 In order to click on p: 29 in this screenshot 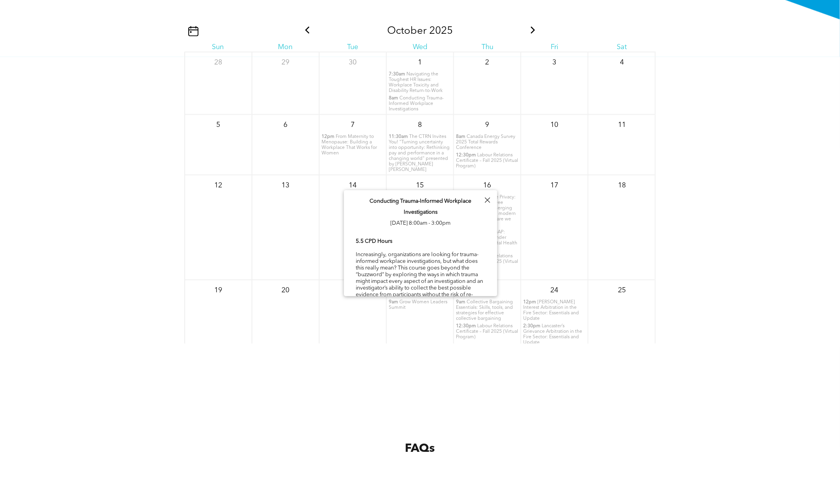, I will do `click(285, 63)`.